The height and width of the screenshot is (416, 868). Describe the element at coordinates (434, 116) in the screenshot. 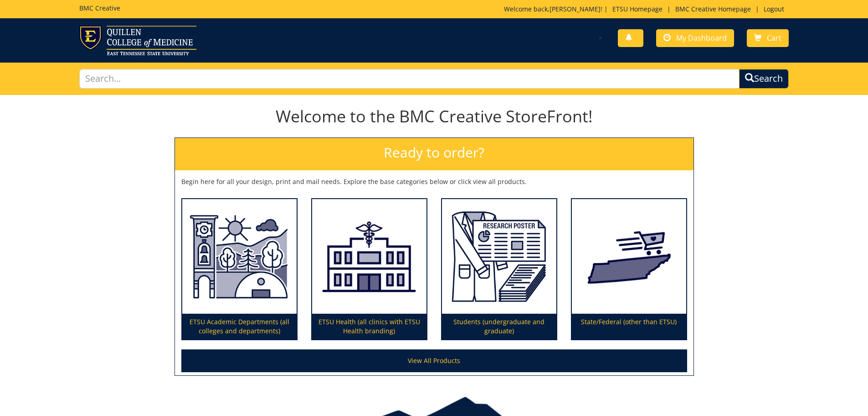

I see `h1: Welcome to the BMC Creative StoreFront!` at that location.